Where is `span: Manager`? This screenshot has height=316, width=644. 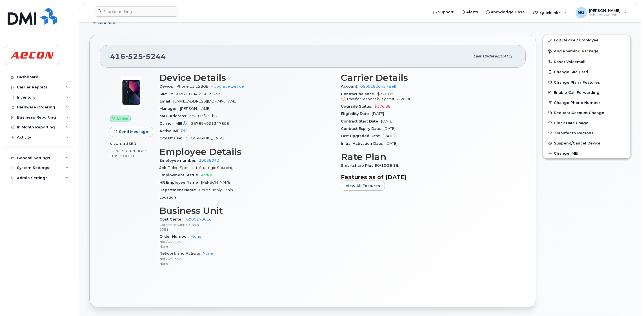 span: Manager is located at coordinates (169, 108).